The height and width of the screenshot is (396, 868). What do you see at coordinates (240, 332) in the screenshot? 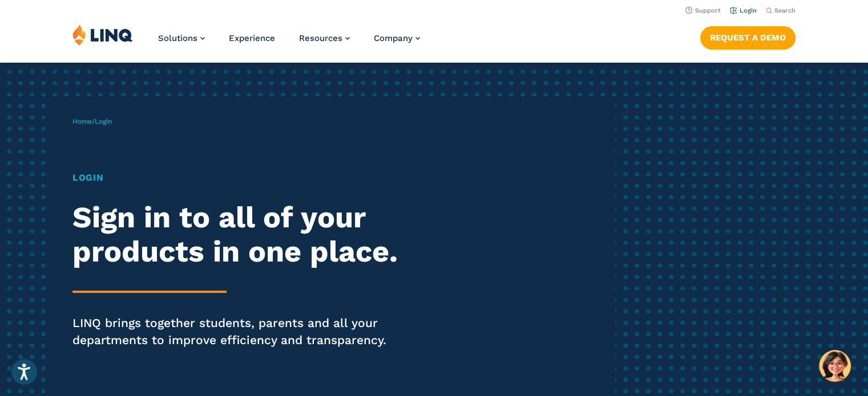
I see `p: LINQ brings together students, parents and all your departments to improve efficiency and transpa...` at bounding box center [240, 332].